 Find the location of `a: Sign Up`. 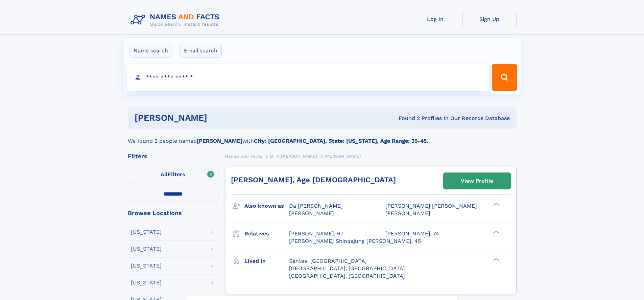

a: Sign Up is located at coordinates (489, 19).